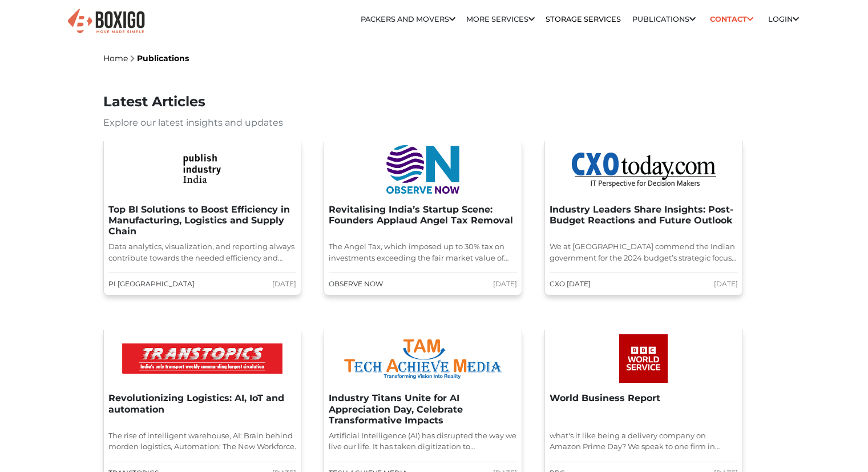 This screenshot has height=472, width=868. I want to click on img: Boxigo, so click(106, 21).